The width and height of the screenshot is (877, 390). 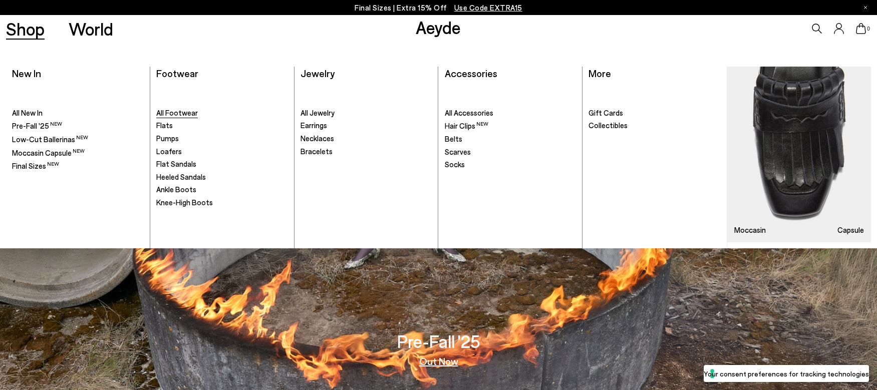 I want to click on span: Earrings, so click(x=313, y=125).